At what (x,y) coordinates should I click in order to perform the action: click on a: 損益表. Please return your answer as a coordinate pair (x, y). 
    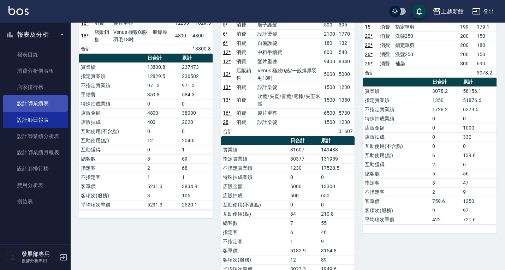
    Looking at the image, I should click on (35, 202).